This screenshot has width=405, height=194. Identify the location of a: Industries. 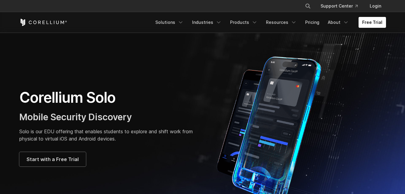
(207, 22).